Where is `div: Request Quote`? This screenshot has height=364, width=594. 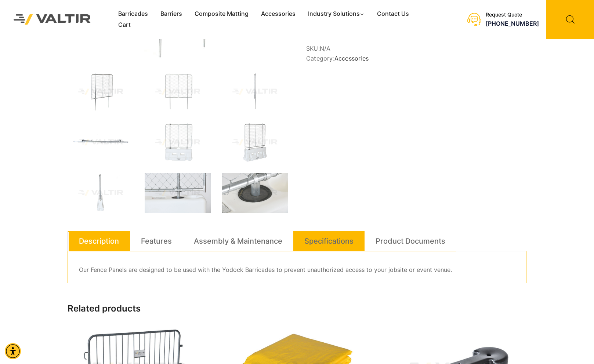 div: Request Quote is located at coordinates (512, 14).